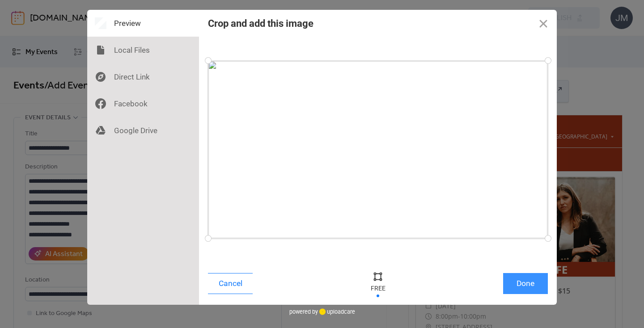 The height and width of the screenshot is (328, 644). Describe the element at coordinates (261, 23) in the screenshot. I see `div: Crop and add this image` at that location.